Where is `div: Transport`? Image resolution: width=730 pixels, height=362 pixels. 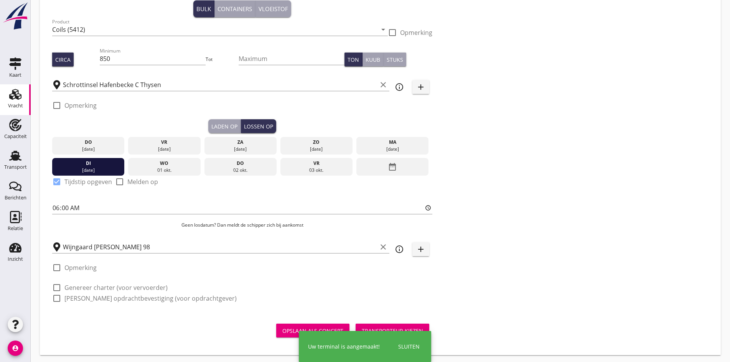 div: Transport is located at coordinates (15, 167).